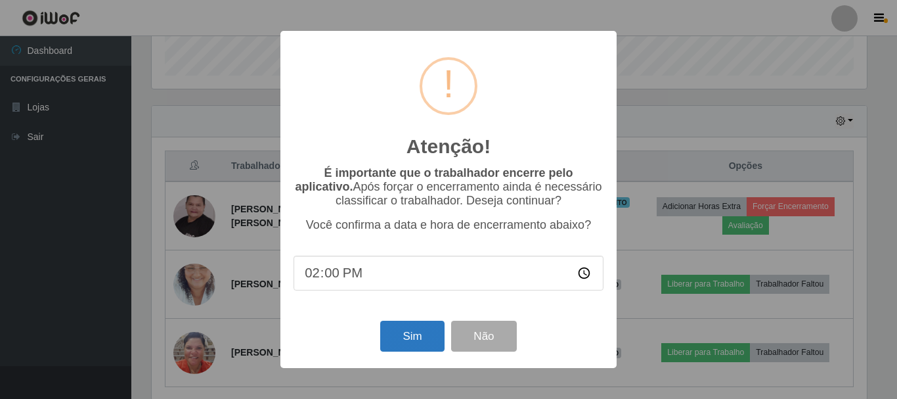 The height and width of the screenshot is (399, 897). What do you see at coordinates (483, 336) in the screenshot?
I see `button: Não` at bounding box center [483, 336].